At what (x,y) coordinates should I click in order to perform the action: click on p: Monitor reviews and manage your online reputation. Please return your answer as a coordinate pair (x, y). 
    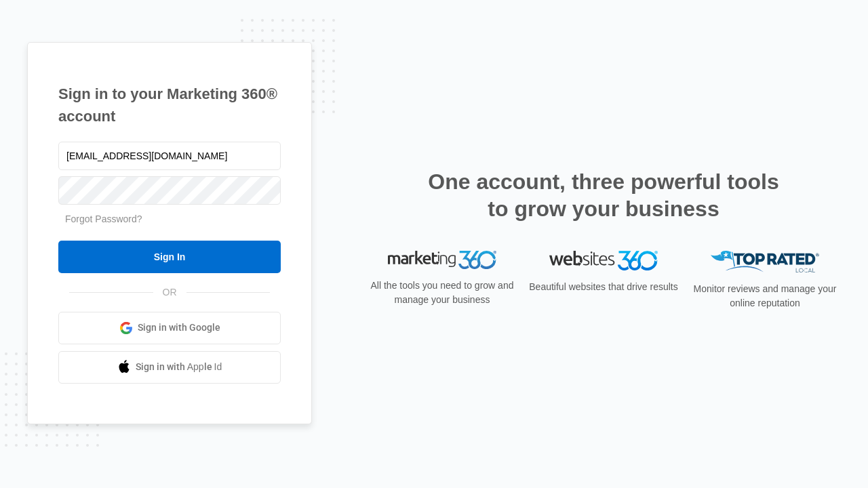
    Looking at the image, I should click on (765, 296).